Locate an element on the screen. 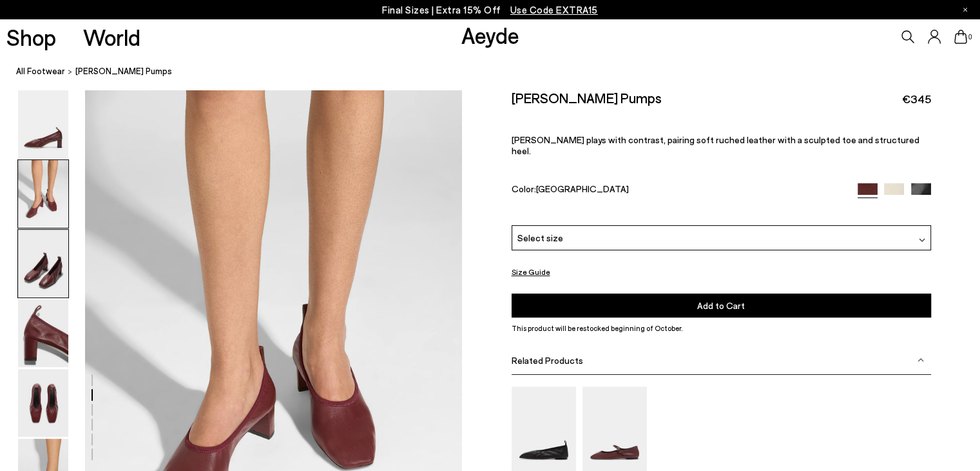 The height and width of the screenshot is (471, 980). div: Color: is located at coordinates (678, 191).